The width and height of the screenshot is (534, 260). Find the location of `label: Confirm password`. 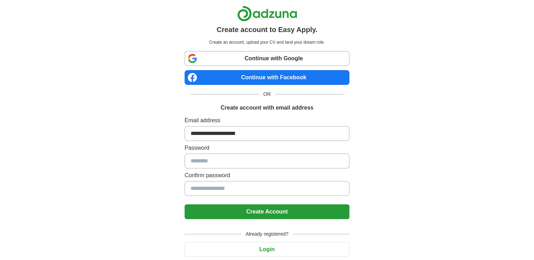

label: Confirm password is located at coordinates (267, 176).